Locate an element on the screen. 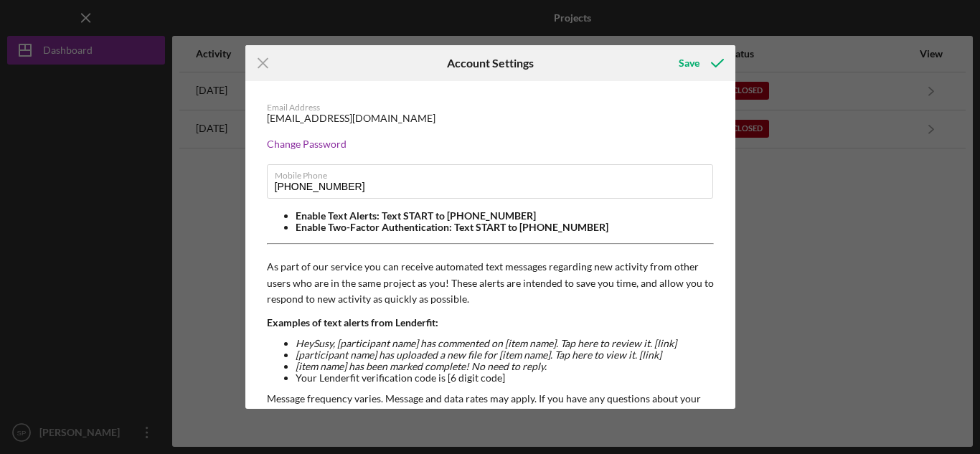  li: [item name] has been marked complete! No need to reply. is located at coordinates (505, 366).